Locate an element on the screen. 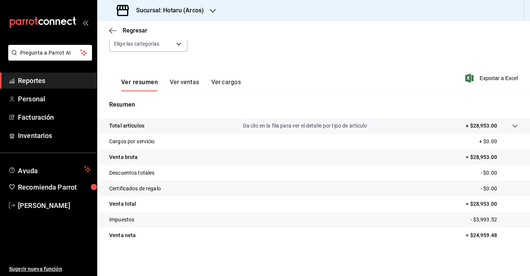 The image size is (530, 276). p: = $24,959.48 is located at coordinates (492, 235).